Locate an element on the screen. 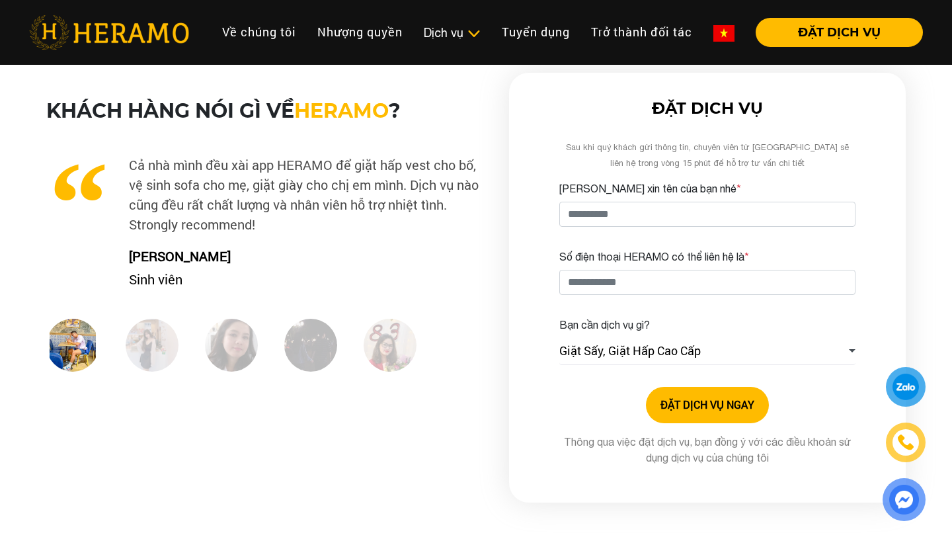 Image resolution: width=952 pixels, height=537 pixels. a: ĐẶT DỊCH VỤ is located at coordinates (833, 32).